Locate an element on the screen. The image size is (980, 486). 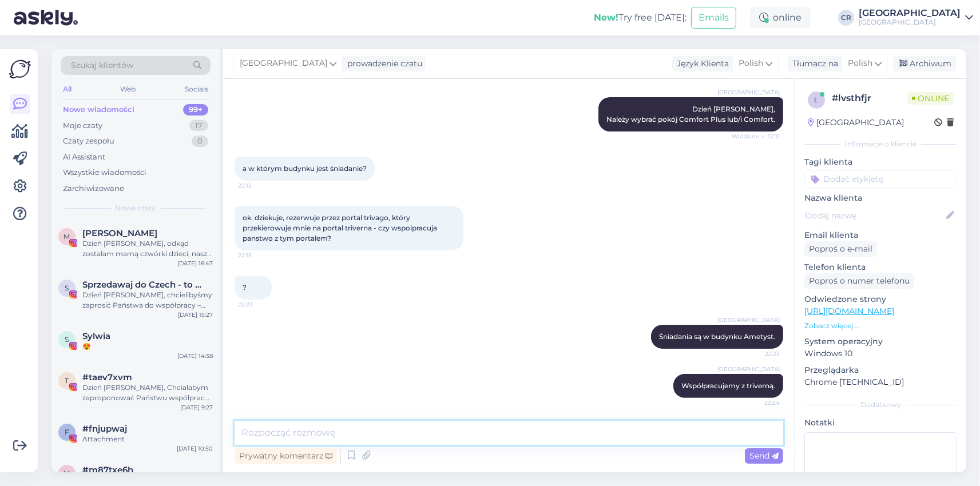
div: 0 is located at coordinates (200, 141).